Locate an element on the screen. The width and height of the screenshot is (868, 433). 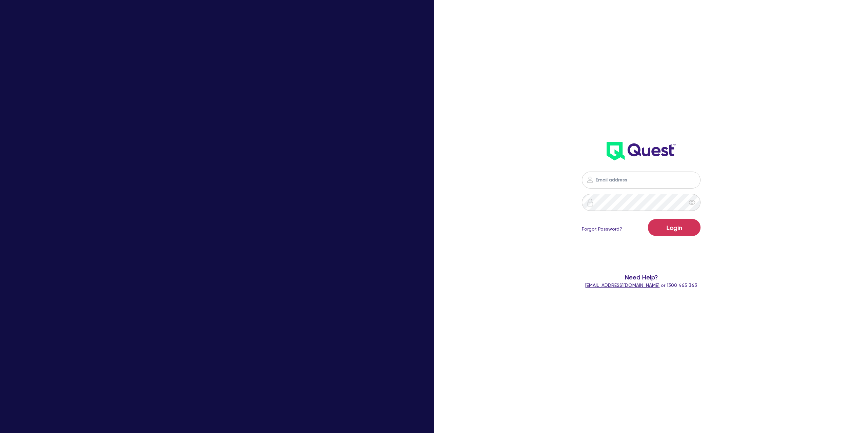
span: eye is located at coordinates (692, 202).